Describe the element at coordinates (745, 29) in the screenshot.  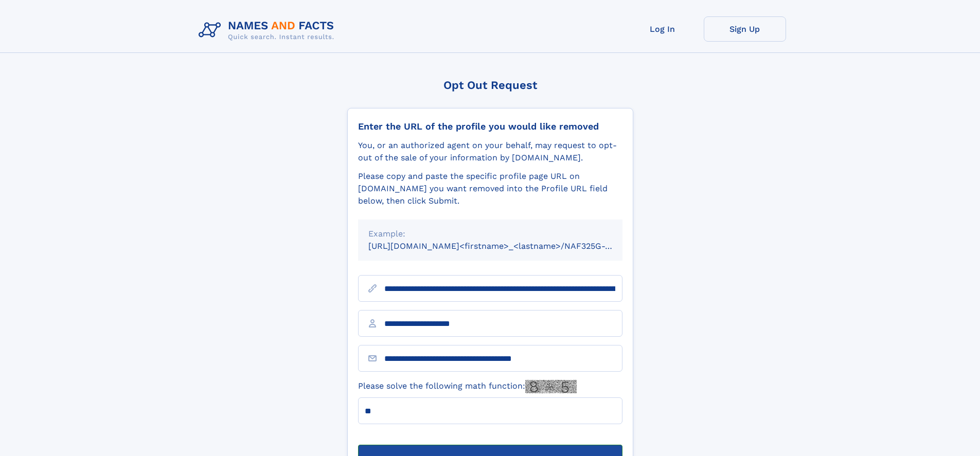
I see `a: Sign Up` at that location.